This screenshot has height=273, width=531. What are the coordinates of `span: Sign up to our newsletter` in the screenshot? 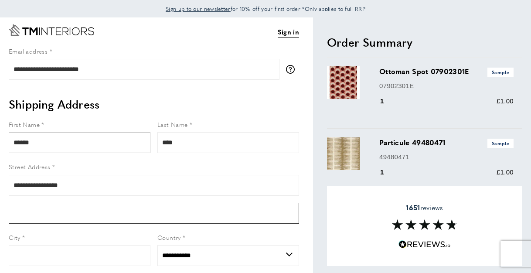 It's located at (198, 9).